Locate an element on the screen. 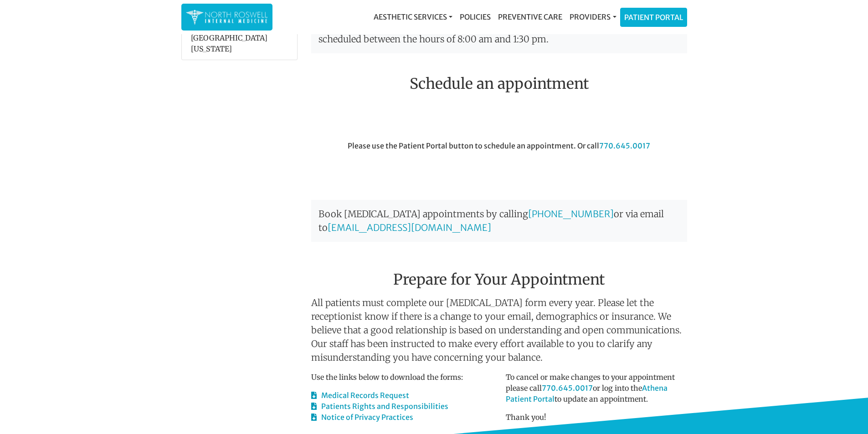  a: Patients Rights and Responsibilities is located at coordinates (380, 406).